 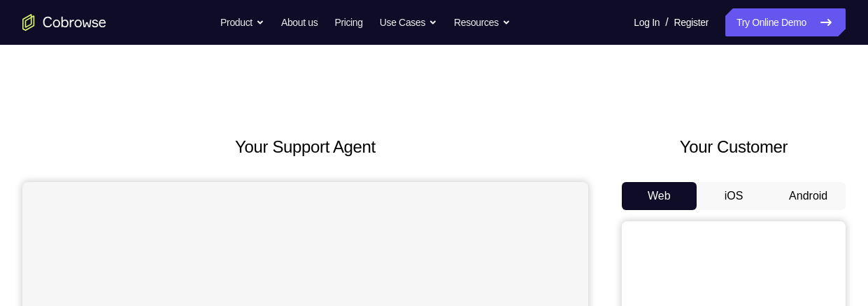 I want to click on button: Use Cases, so click(x=409, y=22).